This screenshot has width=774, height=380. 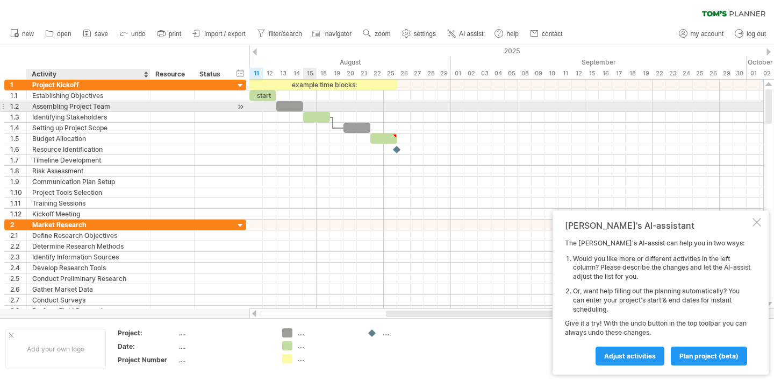 What do you see at coordinates (269, 73) in the screenshot?
I see `div: Tuesday, 12 August 2025` at bounding box center [269, 73].